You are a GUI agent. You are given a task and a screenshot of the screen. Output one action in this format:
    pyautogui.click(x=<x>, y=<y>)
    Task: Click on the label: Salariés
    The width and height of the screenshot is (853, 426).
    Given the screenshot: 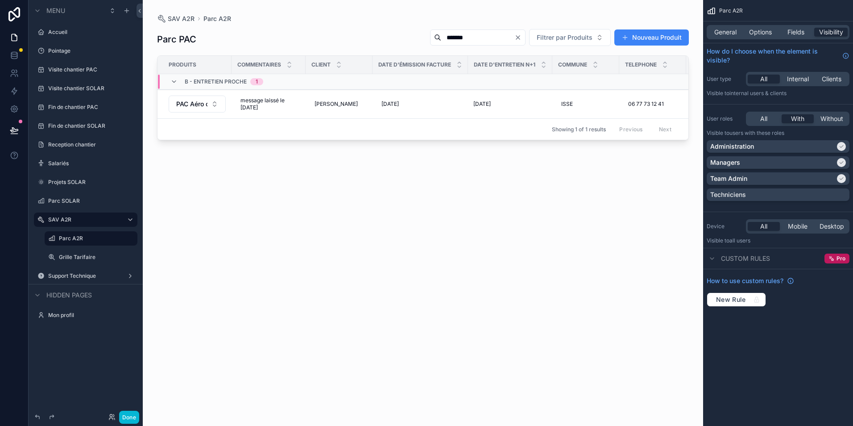 What is the action you would take?
    pyautogui.click(x=92, y=163)
    